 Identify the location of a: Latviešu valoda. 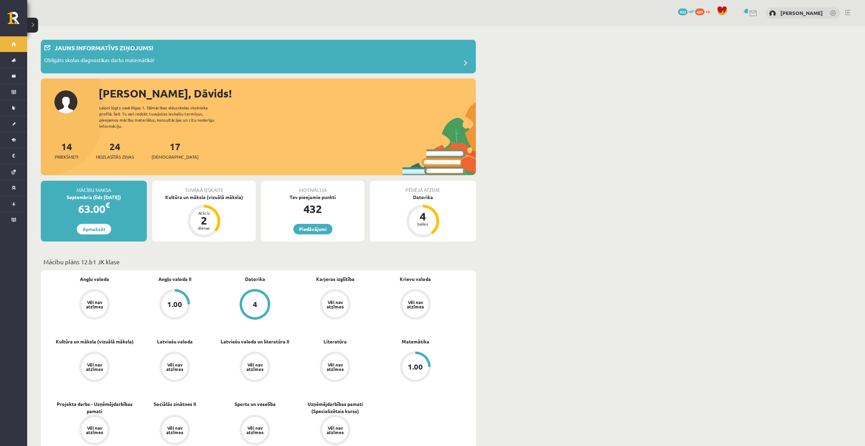
(175, 342).